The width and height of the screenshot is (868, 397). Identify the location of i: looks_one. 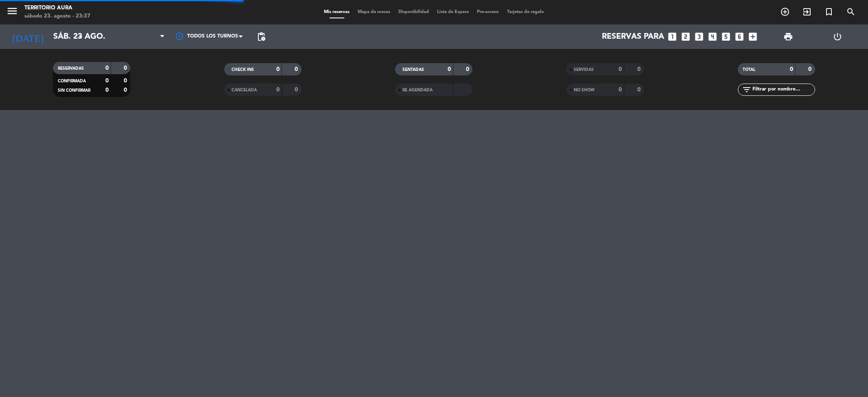
(672, 37).